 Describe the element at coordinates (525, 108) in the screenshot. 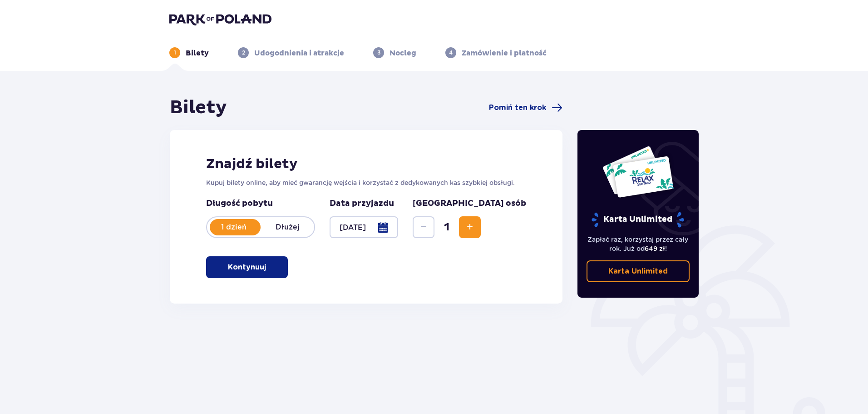

I see `a: Pomiń ten krok` at that location.